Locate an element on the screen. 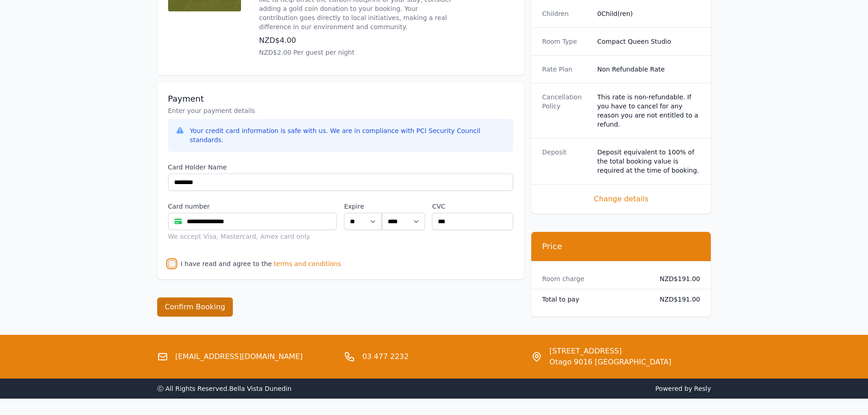 The width and height of the screenshot is (868, 415). dt: Room Type is located at coordinates (566, 41).